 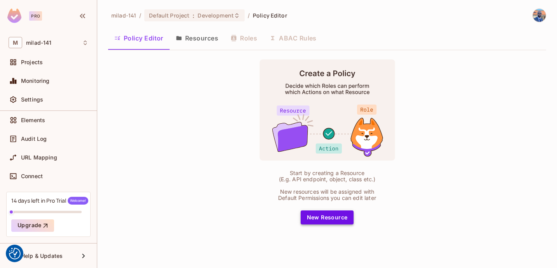 What do you see at coordinates (32, 100) in the screenshot?
I see `span: Settings` at bounding box center [32, 100].